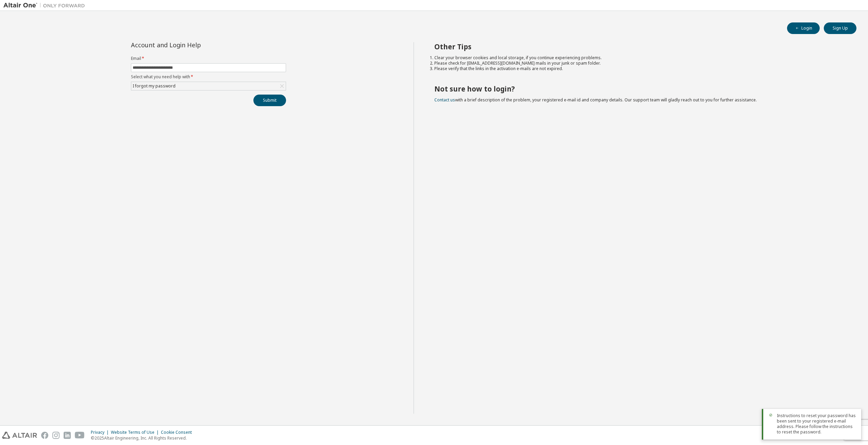 The width and height of the screenshot is (868, 445). What do you see at coordinates (639, 58) in the screenshot?
I see `li: Clear your browser cookies and local storage, if you continue experiencing problems.` at bounding box center [639, 58].